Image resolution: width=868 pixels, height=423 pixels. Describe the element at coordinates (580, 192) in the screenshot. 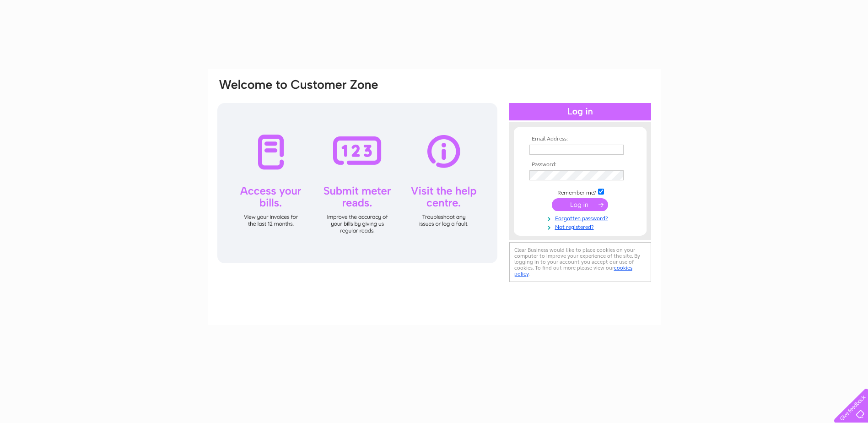

I see `td: Remember me?` at that location.